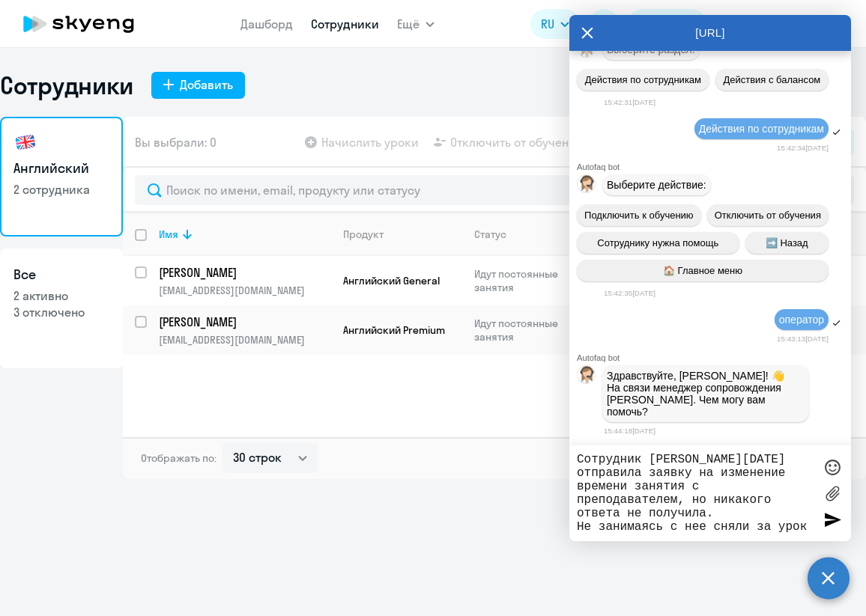 The image size is (866, 616). What do you see at coordinates (555, 24) in the screenshot?
I see `button: RU` at bounding box center [555, 24].